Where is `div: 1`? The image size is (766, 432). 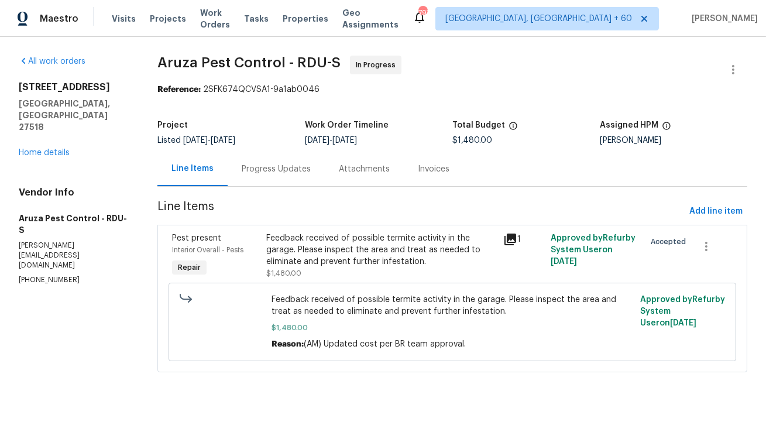 div: 1 is located at coordinates (523, 239).